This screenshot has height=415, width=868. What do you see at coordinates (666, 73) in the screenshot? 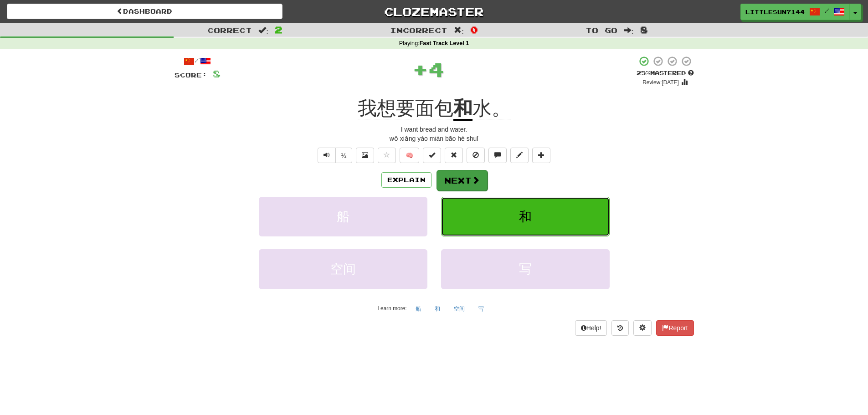
I see `div: Mastered` at bounding box center [666, 73].